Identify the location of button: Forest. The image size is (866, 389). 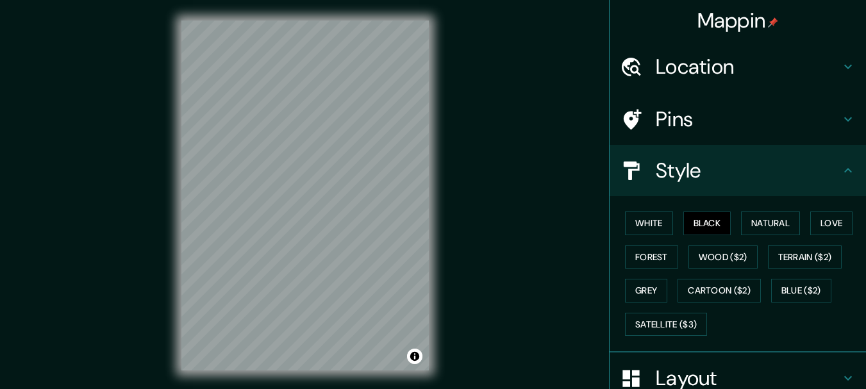
(652, 257).